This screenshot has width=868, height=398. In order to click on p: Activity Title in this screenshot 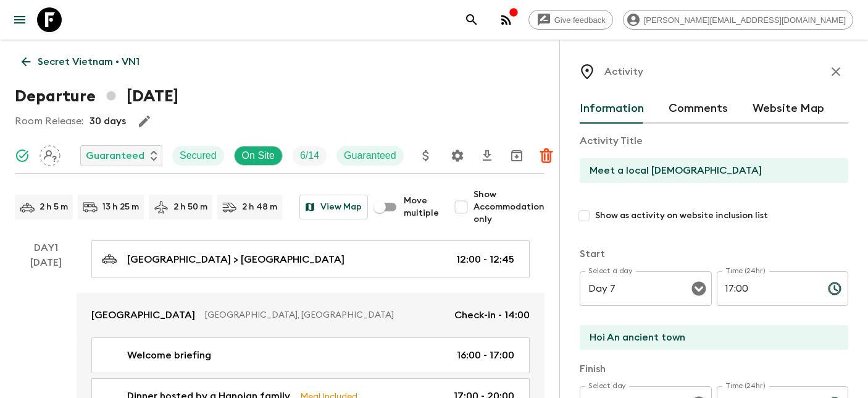, I will do `click(714, 141)`.